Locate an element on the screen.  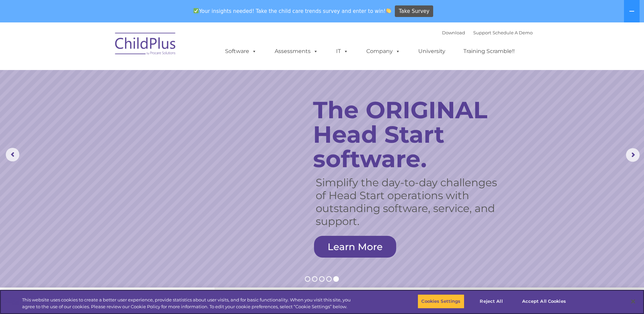
a: IT is located at coordinates (342, 52).